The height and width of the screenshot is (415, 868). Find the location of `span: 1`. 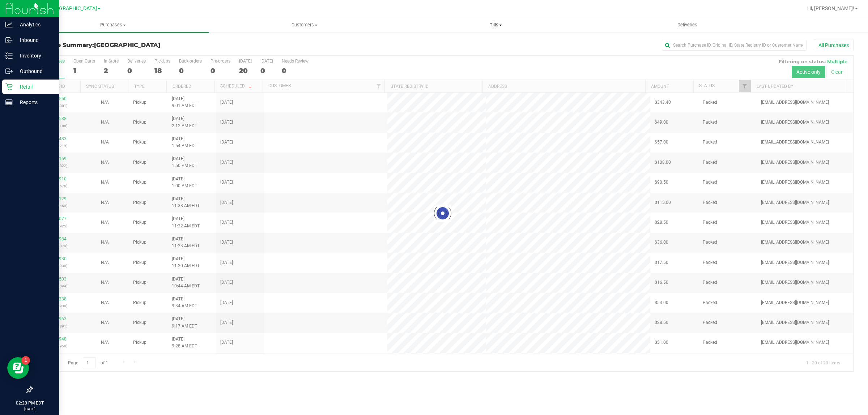

span: 1 is located at coordinates (4, 4).